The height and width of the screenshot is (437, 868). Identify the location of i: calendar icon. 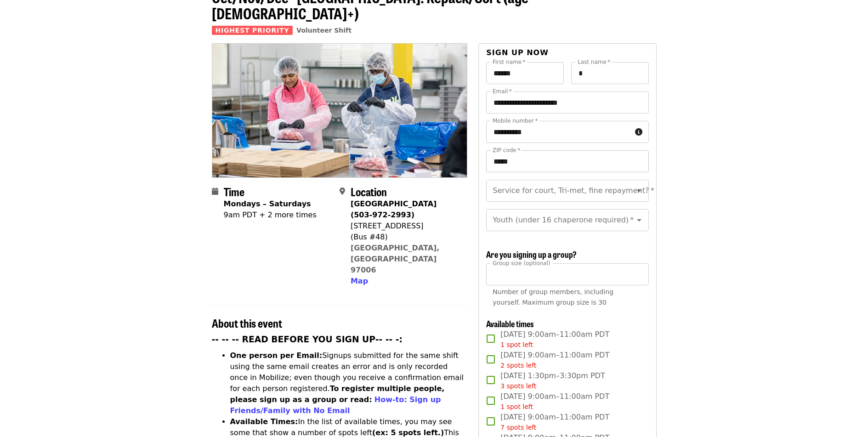
(215, 191).